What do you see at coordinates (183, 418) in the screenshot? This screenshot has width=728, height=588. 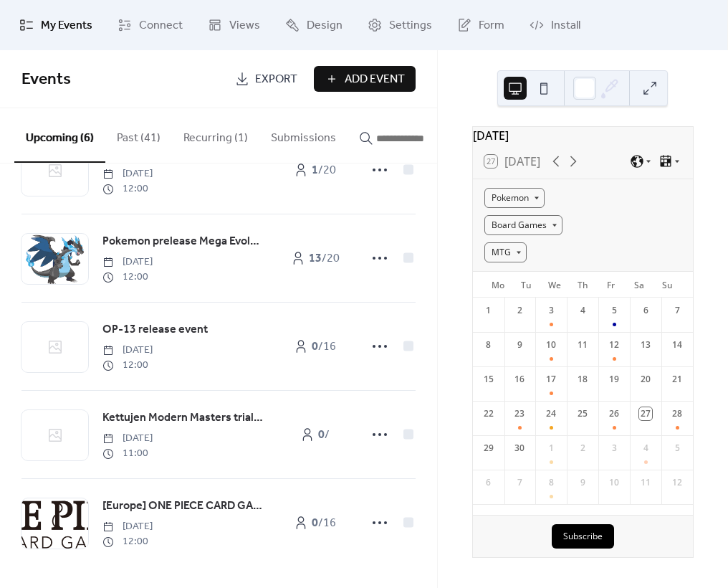 I see `a: Kettujen Modern Masters trial turnaus` at bounding box center [183, 418].